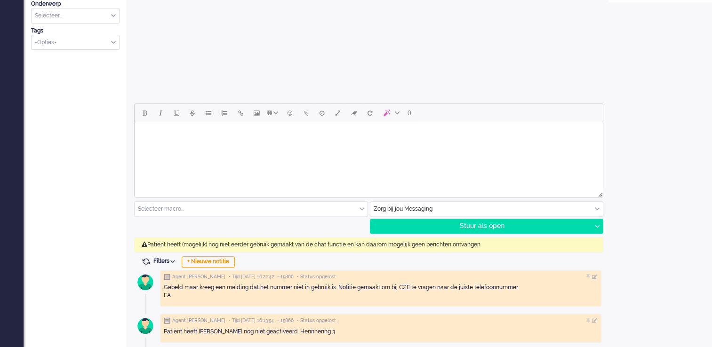 The width and height of the screenshot is (712, 347). What do you see at coordinates (391, 113) in the screenshot?
I see `button: AI` at bounding box center [391, 113].